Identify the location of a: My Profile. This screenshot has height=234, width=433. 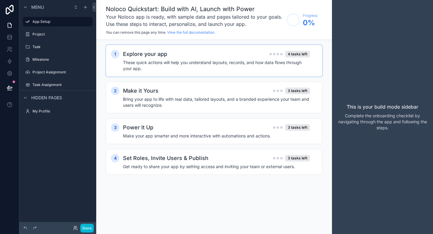
(58, 111).